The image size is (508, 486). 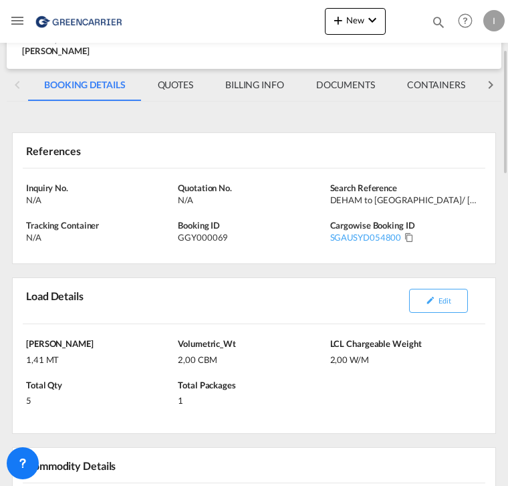 I want to click on div: icon-magnify, so click(x=439, y=25).